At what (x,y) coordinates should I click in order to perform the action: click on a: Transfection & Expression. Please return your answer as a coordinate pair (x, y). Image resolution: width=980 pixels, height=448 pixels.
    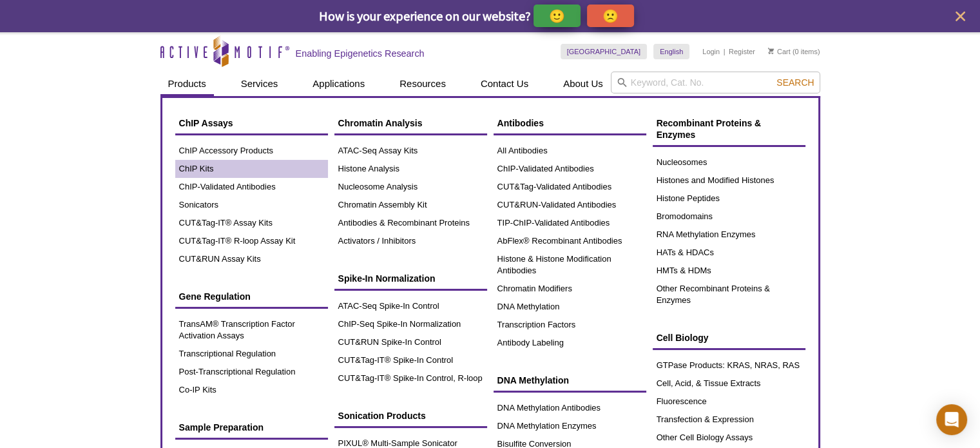
    Looking at the image, I should click on (729, 420).